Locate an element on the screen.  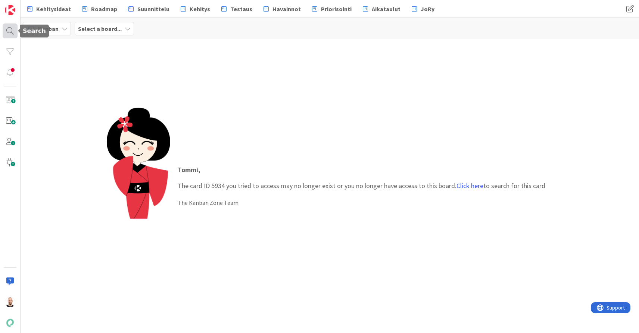
a: Priorisointi is located at coordinates (332, 9).